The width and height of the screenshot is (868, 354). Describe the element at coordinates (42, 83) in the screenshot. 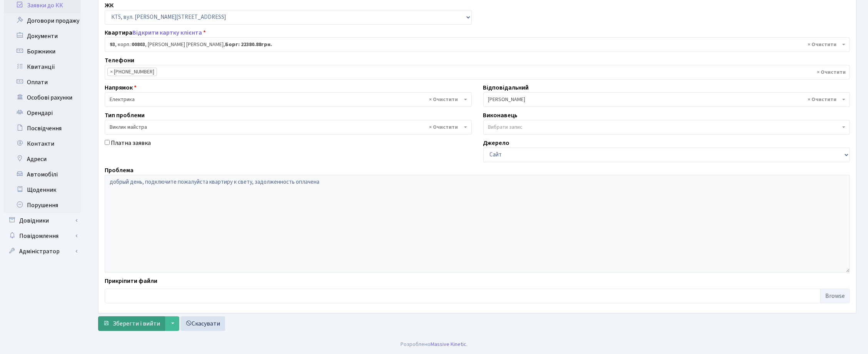

I see `a: Оплати` at that location.